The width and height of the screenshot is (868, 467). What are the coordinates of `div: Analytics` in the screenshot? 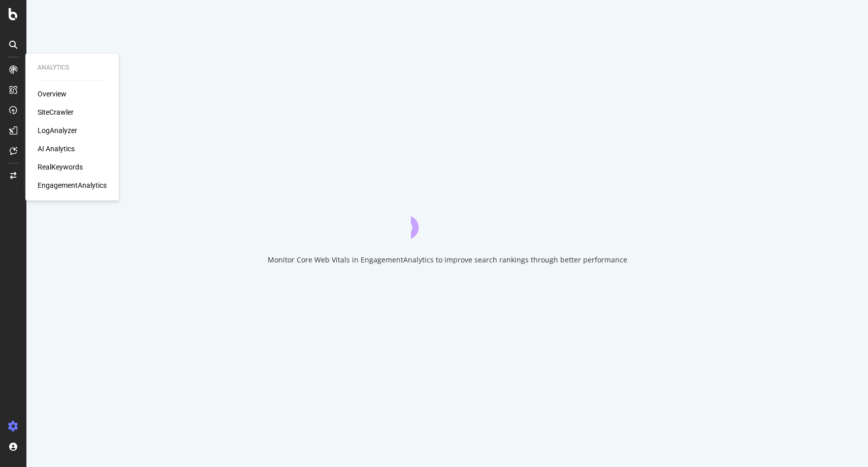 It's located at (72, 68).